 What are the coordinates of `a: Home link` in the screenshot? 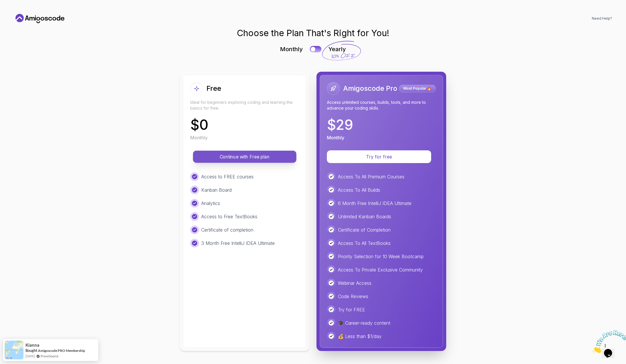 It's located at (40, 19).